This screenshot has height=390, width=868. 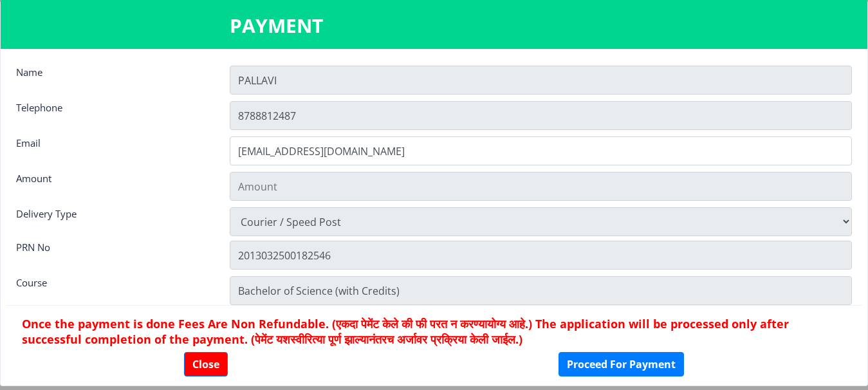 What do you see at coordinates (434, 332) in the screenshot?
I see `h6: Once the payment is done Fees Are Non Refundable. (एकदा पेमेंट केले की फी परत न करण्यायोग्य आहे.)...` at bounding box center [434, 332].